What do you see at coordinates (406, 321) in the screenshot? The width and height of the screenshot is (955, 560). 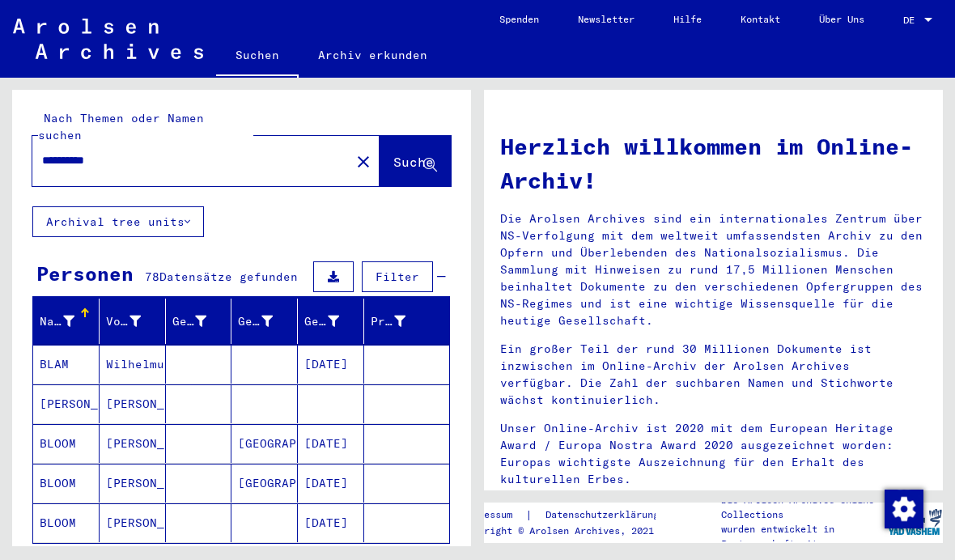 I see `mat-header-cell: Prisoner #` at bounding box center [406, 321].